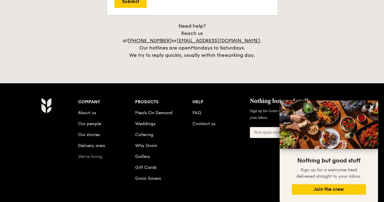  I want to click on div: Need help? Reach us at or . Our hotlines are open We try to reply quickly, usually within the, so click(192, 41).